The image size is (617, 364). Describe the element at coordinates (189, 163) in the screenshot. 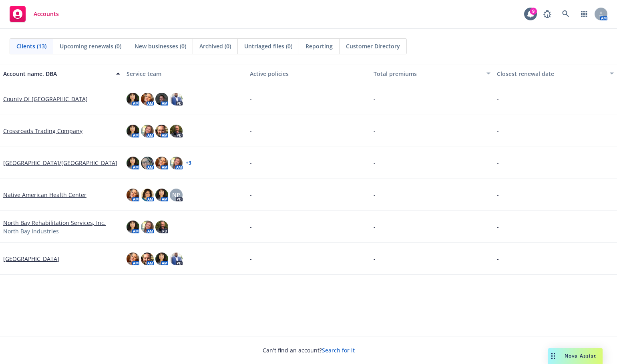

I see `a: + 3` at that location.